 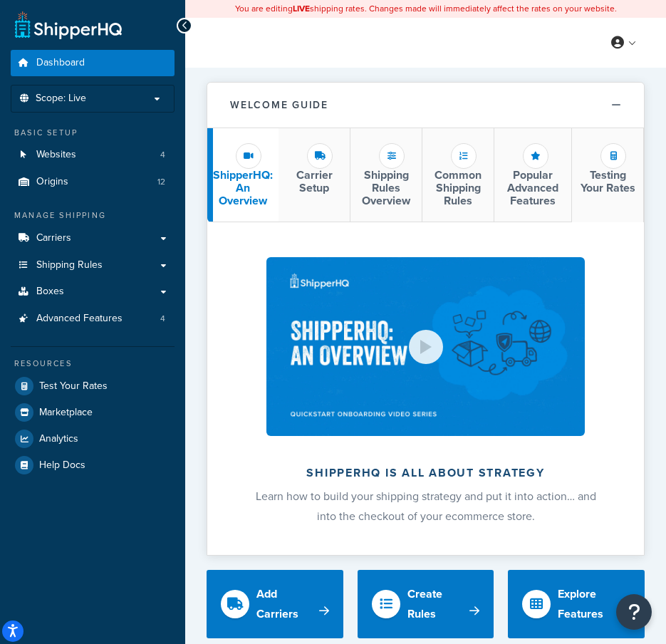 I want to click on li: Boxes, so click(x=93, y=292).